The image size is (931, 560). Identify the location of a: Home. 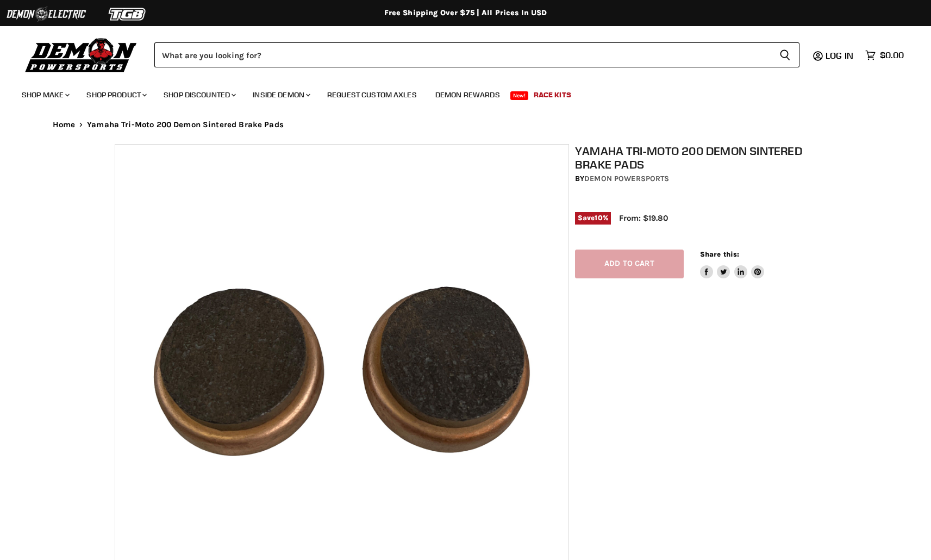
(64, 124).